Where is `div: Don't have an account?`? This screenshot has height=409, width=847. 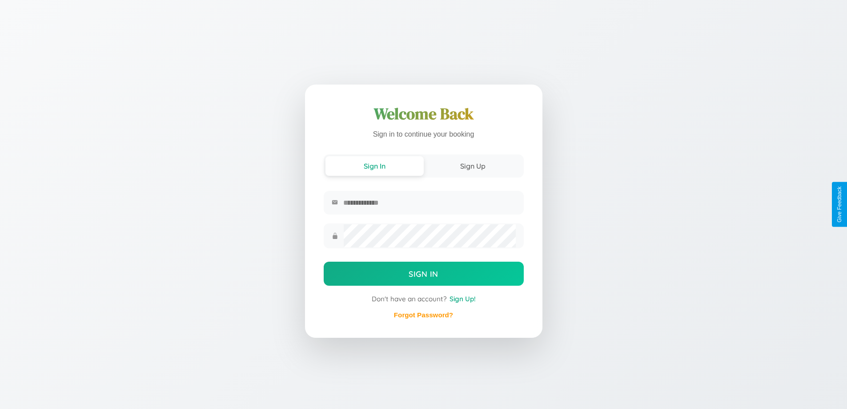 div: Don't have an account? is located at coordinates (424, 298).